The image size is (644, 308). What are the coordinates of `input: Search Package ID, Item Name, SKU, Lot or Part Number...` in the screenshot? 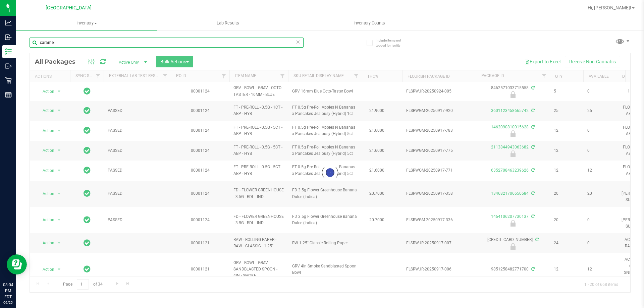 It's located at (166, 43).